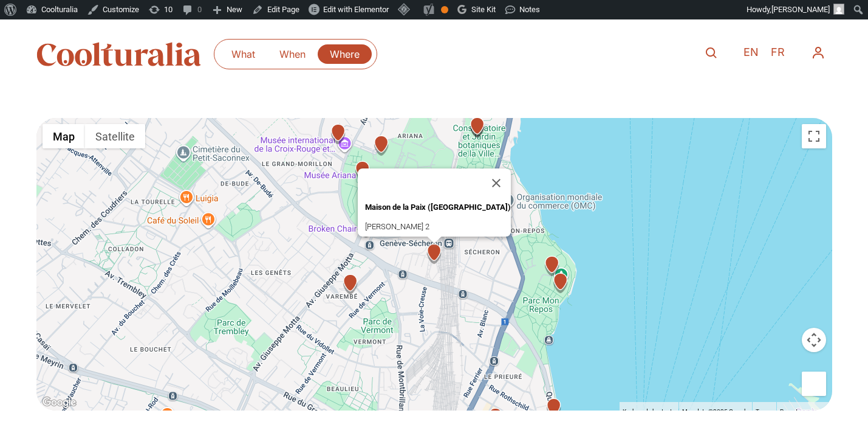 This screenshot has height=430, width=868. What do you see at coordinates (345, 54) in the screenshot?
I see `a: Where` at bounding box center [345, 54].